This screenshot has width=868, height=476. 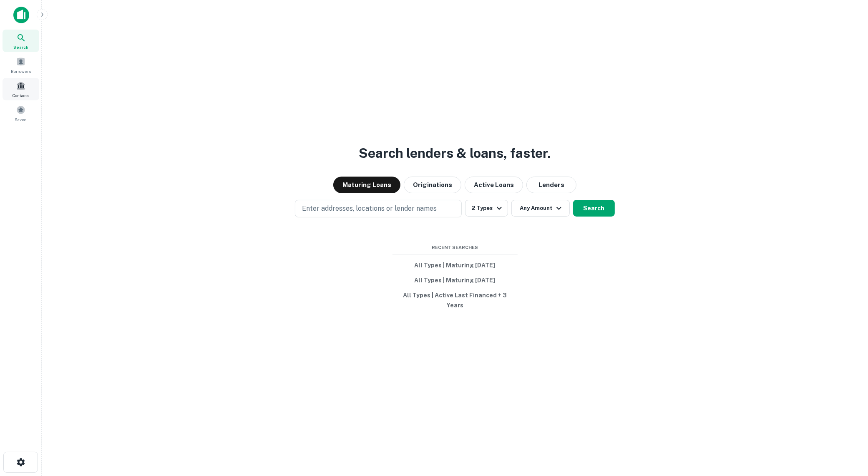 What do you see at coordinates (21, 71) in the screenshot?
I see `span: Borrowers` at bounding box center [21, 71].